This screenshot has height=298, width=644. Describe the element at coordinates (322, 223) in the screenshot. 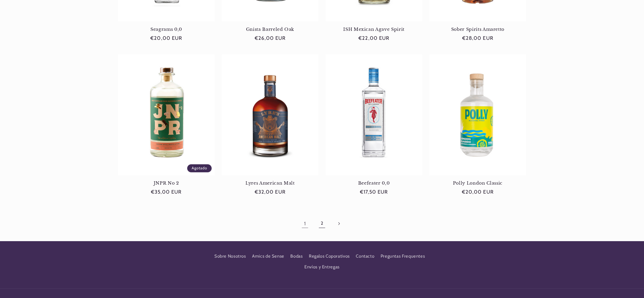

I see `nav: Paginación` at that location.